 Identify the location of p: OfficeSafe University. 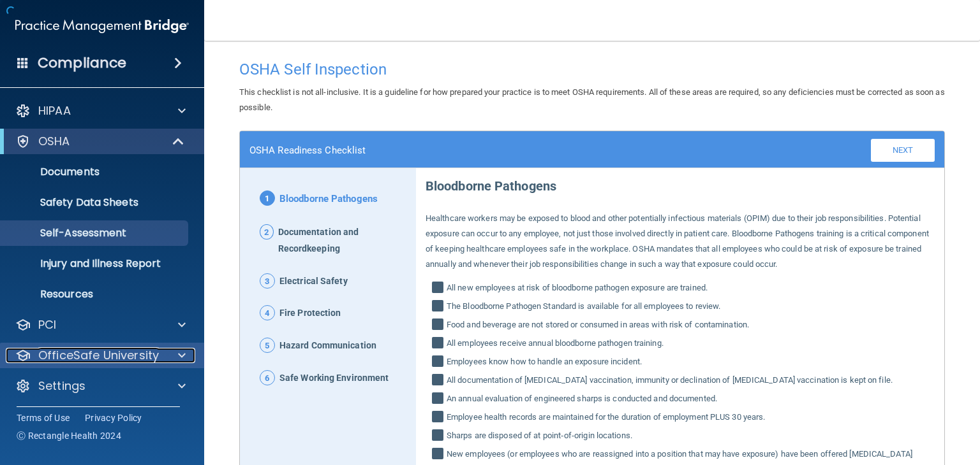
(99, 356).